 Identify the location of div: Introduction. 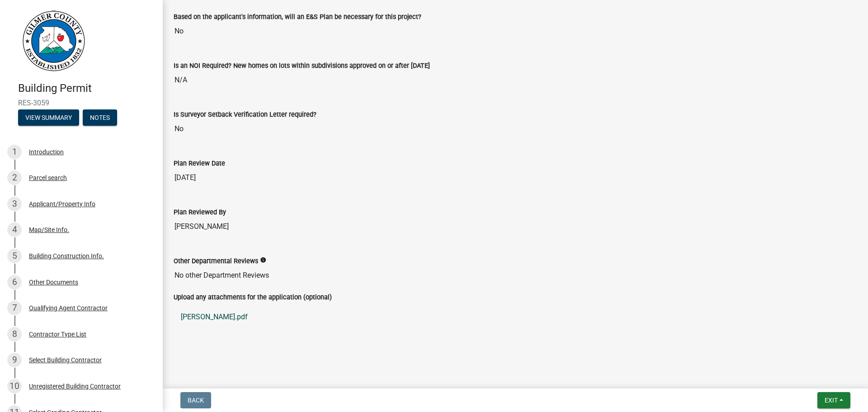
(46, 152).